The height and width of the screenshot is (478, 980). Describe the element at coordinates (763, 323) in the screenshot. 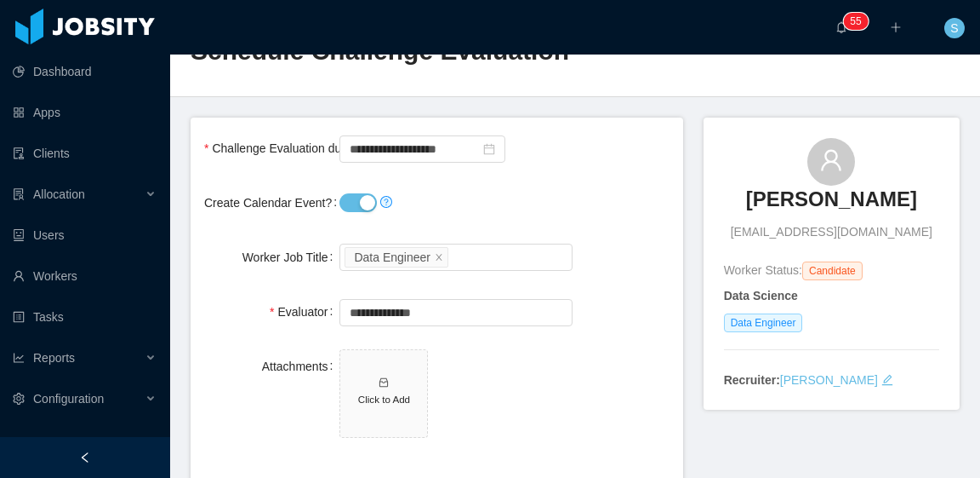

I see `span: Data Engineer` at that location.